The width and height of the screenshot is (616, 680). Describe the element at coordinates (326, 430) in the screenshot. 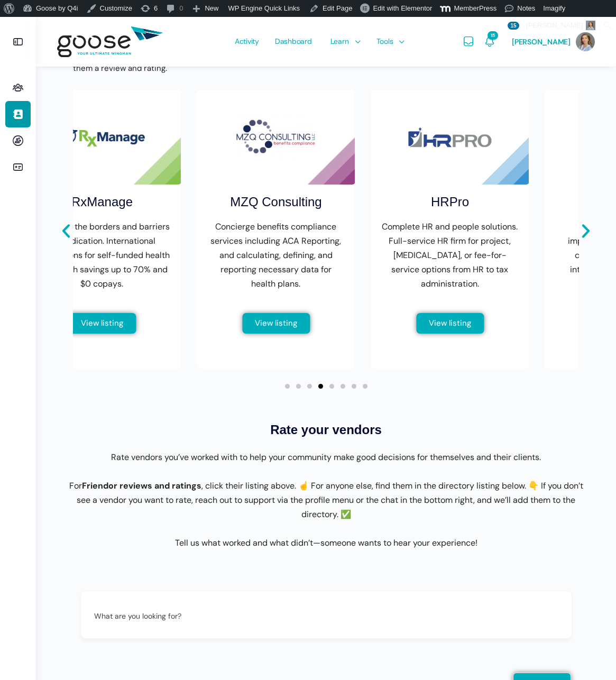

I see `h2: Rate your vendors` at that location.